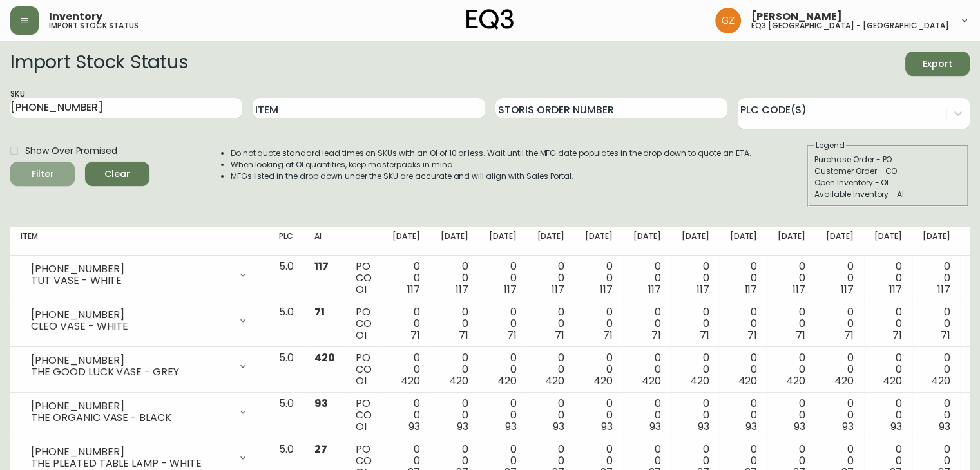 This screenshot has width=980, height=470. What do you see at coordinates (42, 174) in the screenshot?
I see `button: Filter` at bounding box center [42, 174].